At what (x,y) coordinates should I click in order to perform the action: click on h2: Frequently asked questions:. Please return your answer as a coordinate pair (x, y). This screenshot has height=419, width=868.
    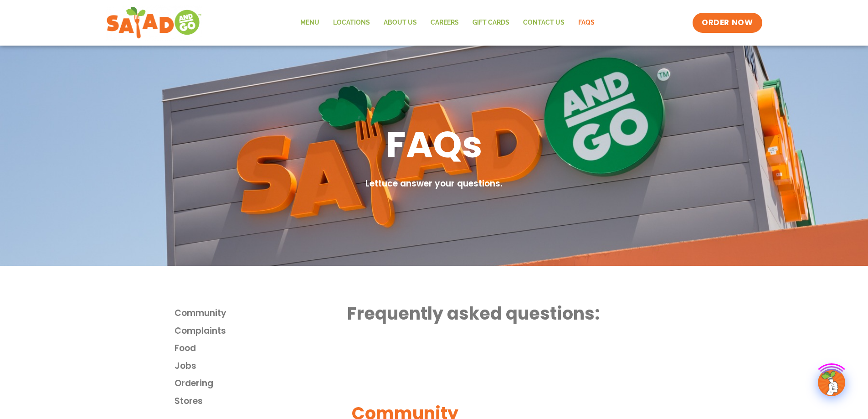
    Looking at the image, I should click on (520, 314).